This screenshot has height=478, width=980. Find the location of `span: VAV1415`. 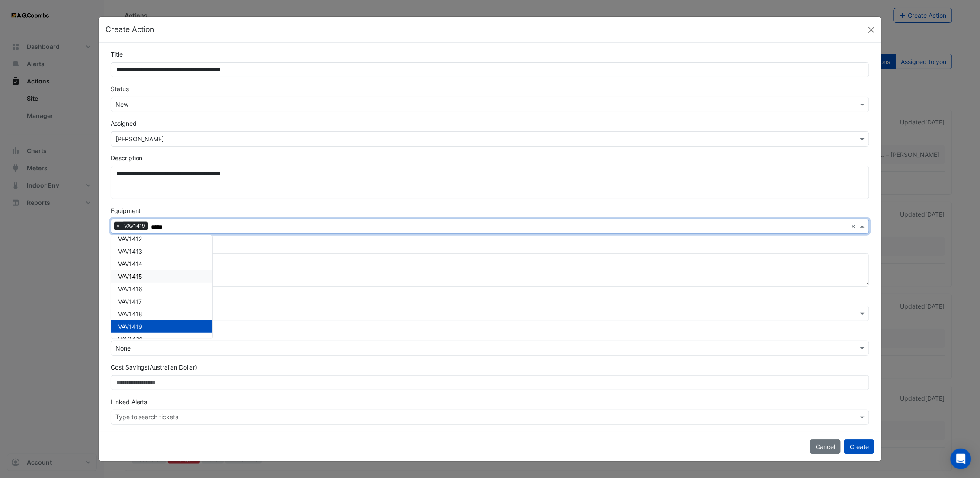

span: VAV1415 is located at coordinates (130, 277).